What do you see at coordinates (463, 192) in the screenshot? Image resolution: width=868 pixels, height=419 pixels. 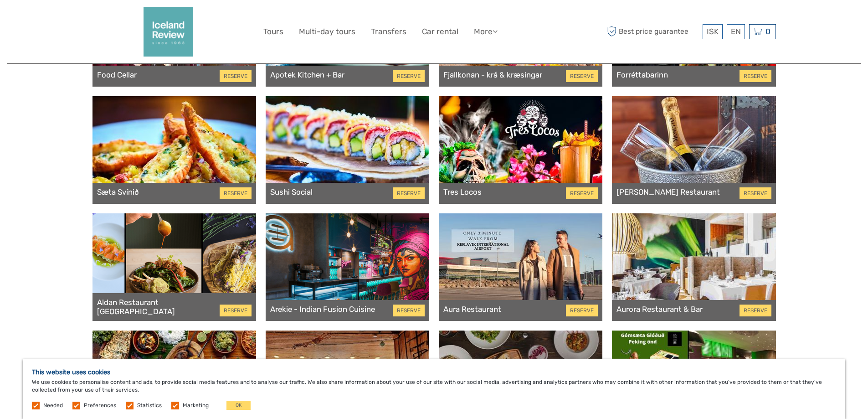 I see `a: Tres Locos` at bounding box center [463, 192].